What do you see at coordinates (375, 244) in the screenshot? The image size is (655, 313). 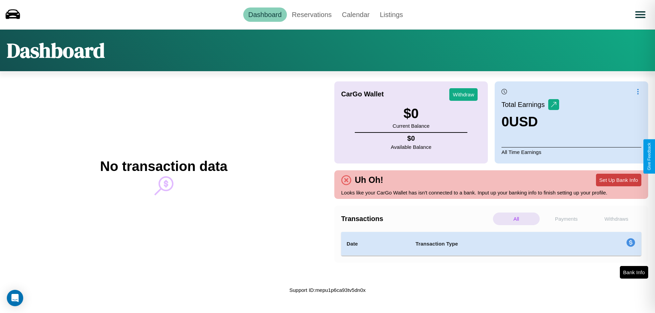 I see `h4: Date` at bounding box center [375, 244].